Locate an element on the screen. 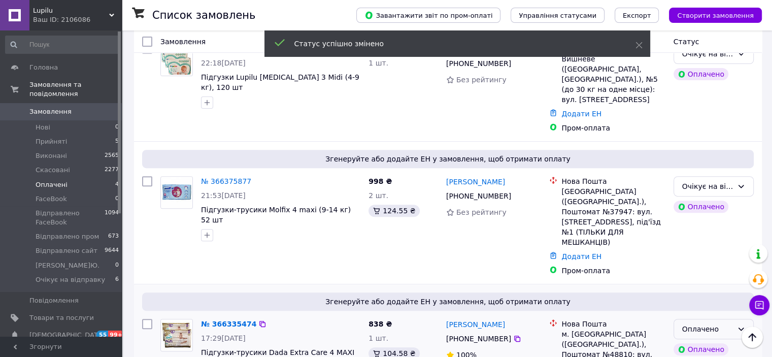  button: Експорт is located at coordinates (637, 15).